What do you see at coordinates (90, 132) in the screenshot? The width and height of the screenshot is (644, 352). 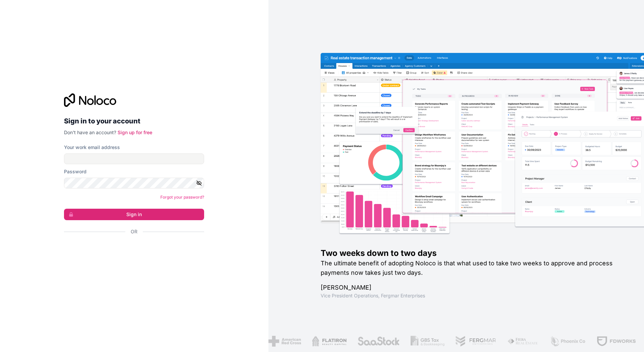 I see `span: Don't have an account?` at bounding box center [90, 132].